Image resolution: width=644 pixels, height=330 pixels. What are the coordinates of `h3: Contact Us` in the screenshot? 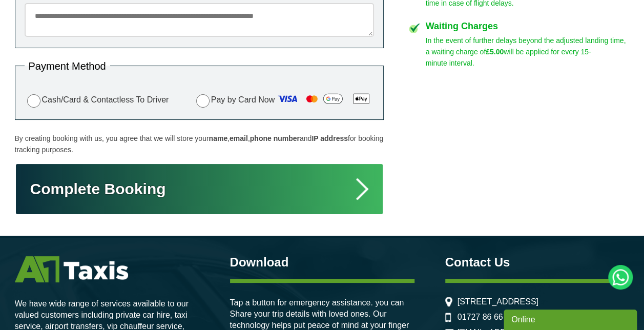 It's located at (538, 262).